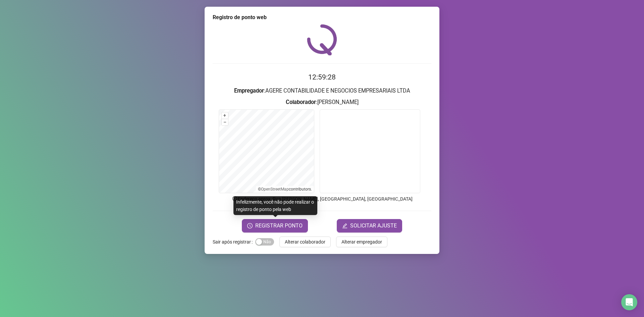 The height and width of the screenshot is (317, 644). Describe the element at coordinates (305, 242) in the screenshot. I see `span: Alterar colaborador` at that location.